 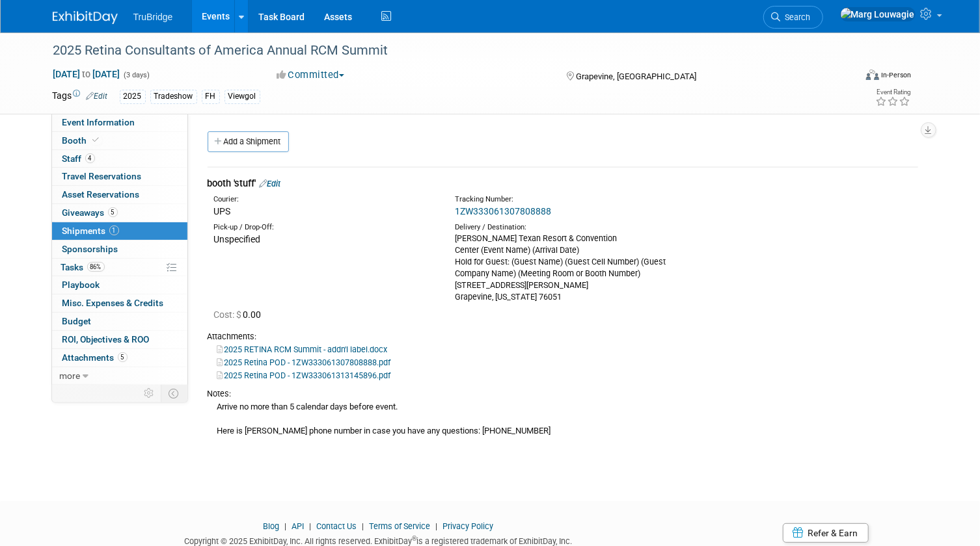 What do you see at coordinates (248, 141) in the screenshot?
I see `a: Add a Shipment` at bounding box center [248, 141].